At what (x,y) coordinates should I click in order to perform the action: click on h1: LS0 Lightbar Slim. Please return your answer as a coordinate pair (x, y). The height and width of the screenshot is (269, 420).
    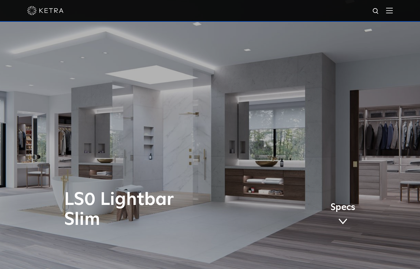
    Looking at the image, I should click on (150, 210).